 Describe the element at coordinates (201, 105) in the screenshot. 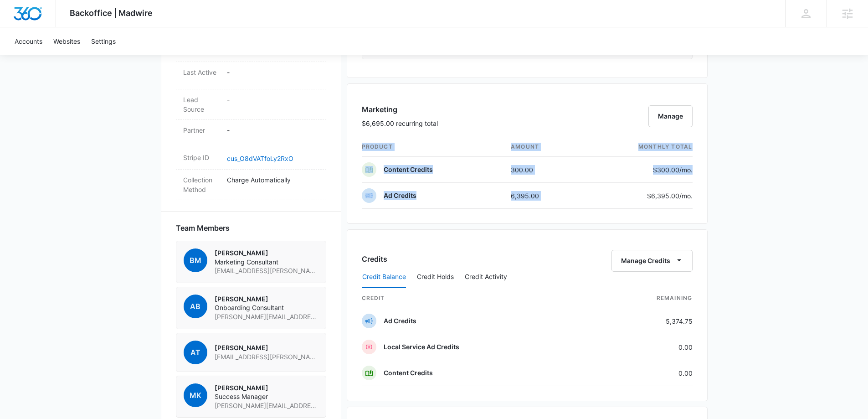

I see `dt: Lead Source` at that location.